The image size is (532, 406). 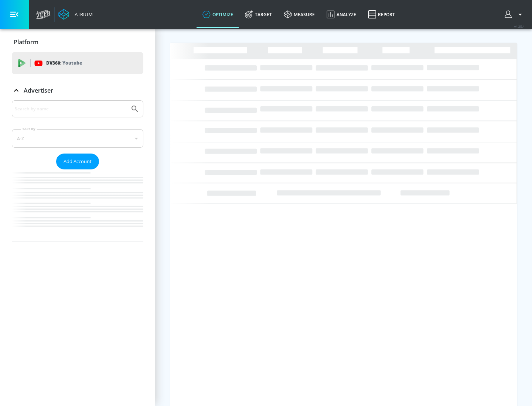 I want to click on a: Report, so click(x=381, y=14).